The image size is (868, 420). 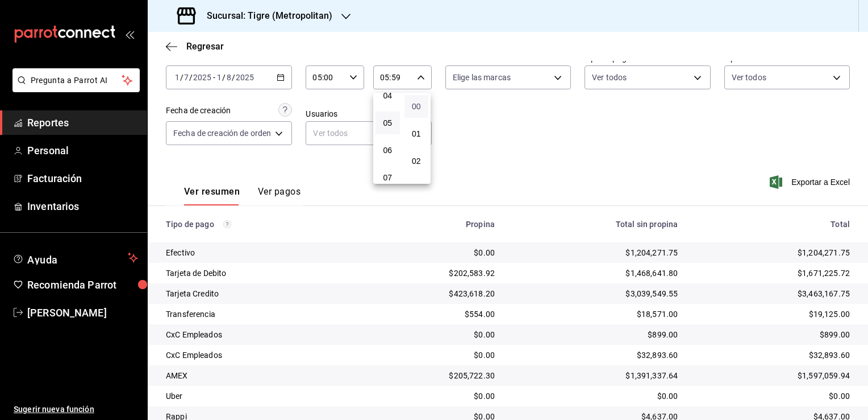 What do you see at coordinates (387, 123) in the screenshot?
I see `button: 05` at bounding box center [387, 123].